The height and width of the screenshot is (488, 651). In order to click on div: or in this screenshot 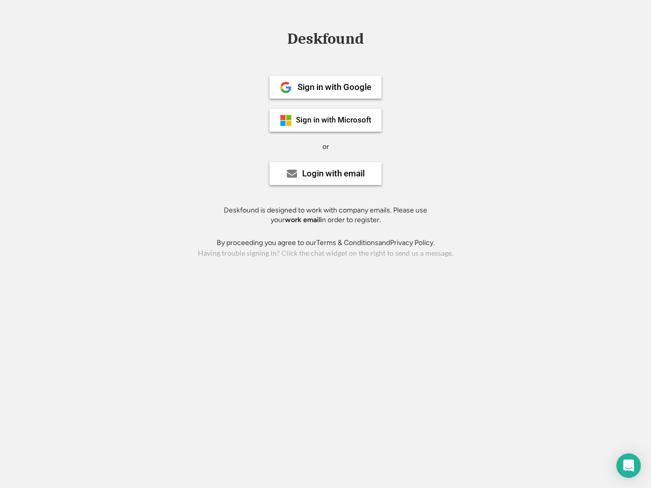, I will do `click(326, 147)`.